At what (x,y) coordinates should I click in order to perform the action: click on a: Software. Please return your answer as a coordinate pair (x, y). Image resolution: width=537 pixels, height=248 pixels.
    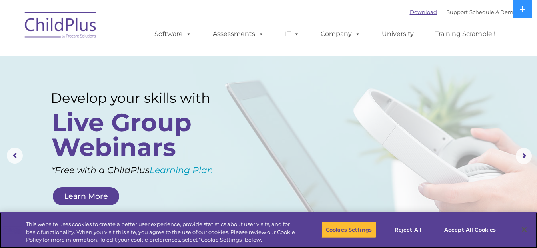
    Looking at the image, I should click on (173, 34).